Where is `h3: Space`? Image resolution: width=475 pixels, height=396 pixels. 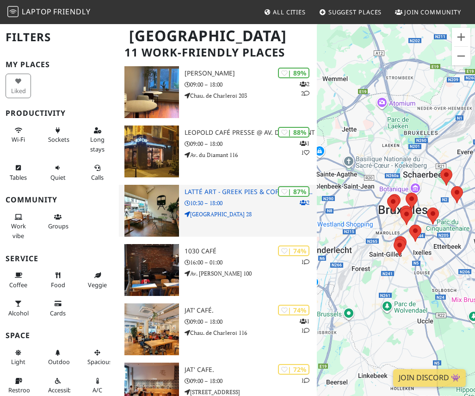 h3: Space is located at coordinates (59, 335).